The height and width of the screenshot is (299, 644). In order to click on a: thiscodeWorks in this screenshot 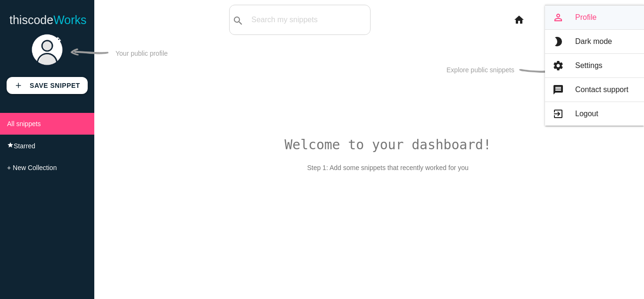, I will do `click(48, 20)`.